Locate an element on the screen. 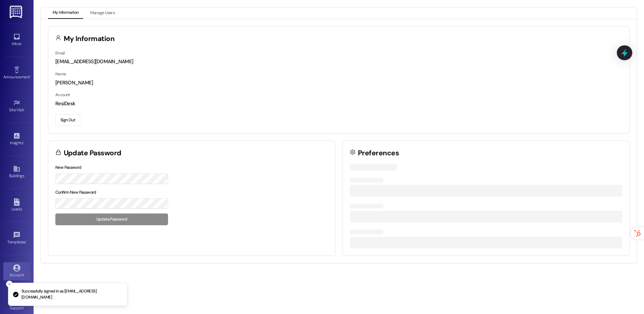 The image size is (644, 314). a: Account is located at coordinates (17, 271).